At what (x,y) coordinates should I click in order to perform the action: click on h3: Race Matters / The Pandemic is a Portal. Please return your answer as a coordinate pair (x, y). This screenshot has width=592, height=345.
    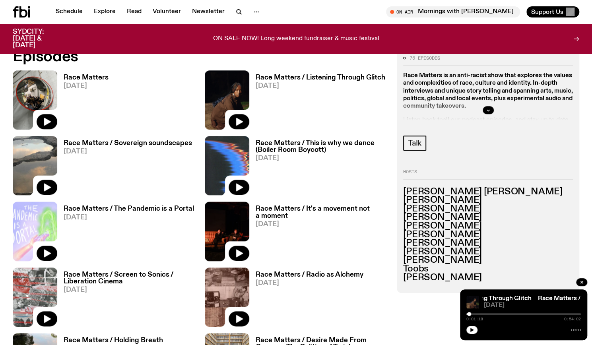
    Looking at the image, I should click on (129, 209).